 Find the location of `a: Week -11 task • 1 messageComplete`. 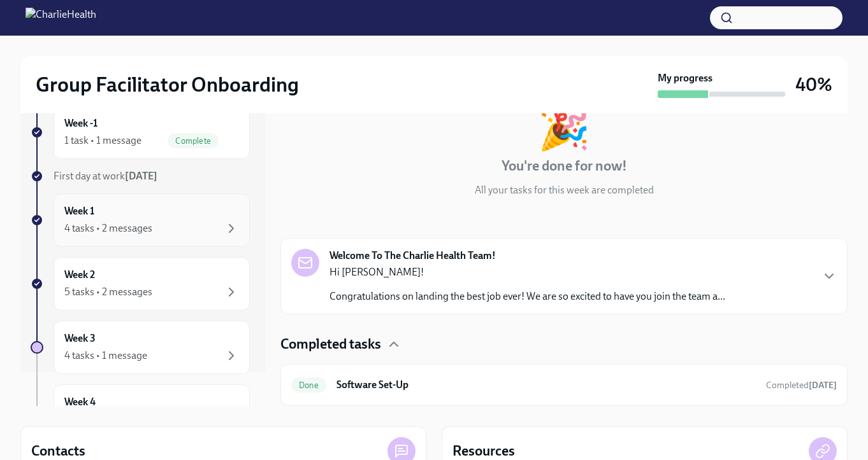

a: Week -11 task • 1 messageComplete is located at coordinates (140, 132).